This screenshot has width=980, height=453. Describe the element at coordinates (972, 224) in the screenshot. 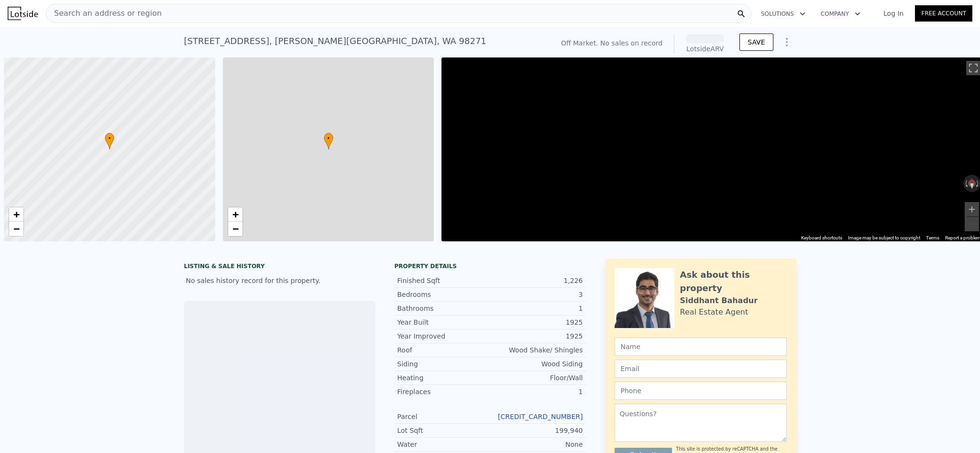

I see `button: Zoom out` at that location.